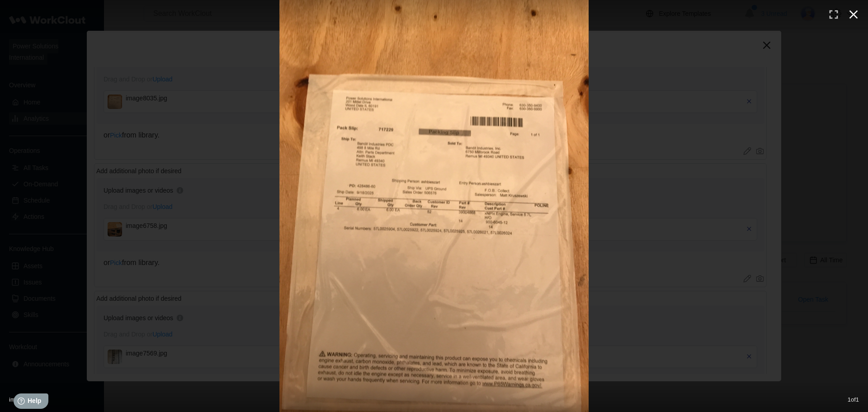  I want to click on button: Close (esc), so click(854, 14).